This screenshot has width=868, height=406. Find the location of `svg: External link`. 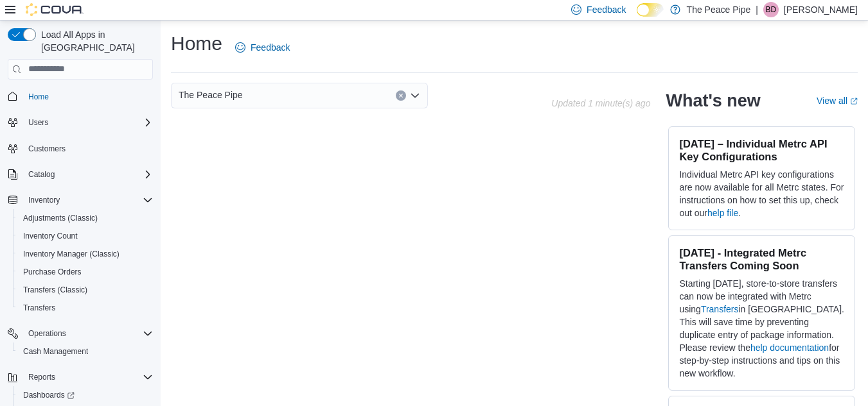

svg: External link is located at coordinates (854, 101).